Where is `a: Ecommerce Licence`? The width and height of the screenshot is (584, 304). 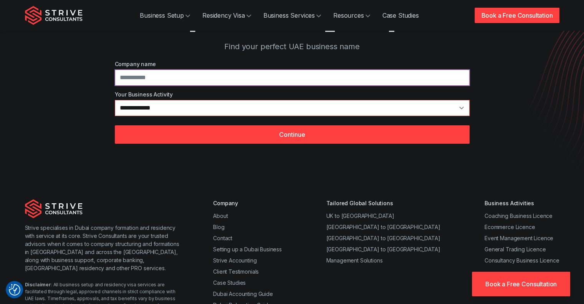
a: Ecommerce Licence is located at coordinates (509, 226).